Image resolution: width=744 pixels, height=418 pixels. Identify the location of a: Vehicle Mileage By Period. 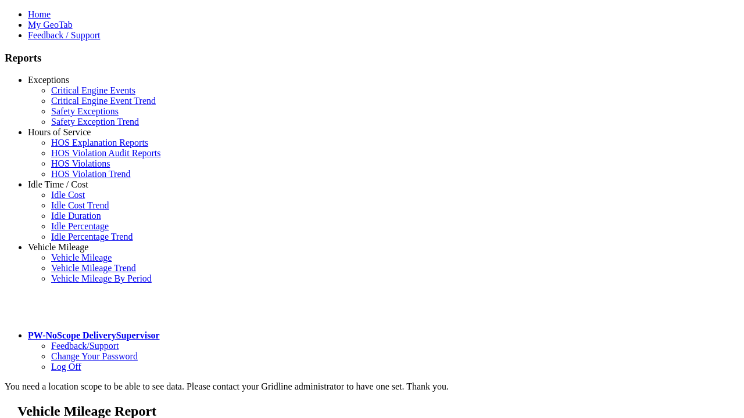
(101, 278).